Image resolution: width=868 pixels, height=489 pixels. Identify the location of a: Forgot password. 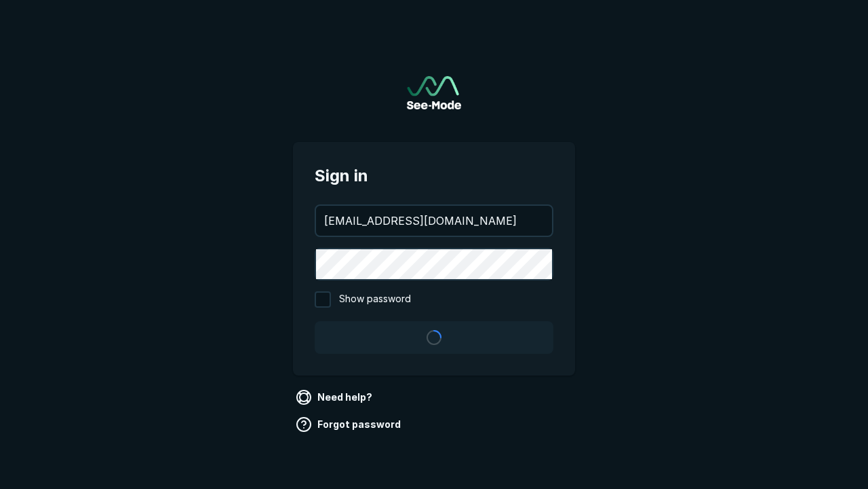
(350, 424).